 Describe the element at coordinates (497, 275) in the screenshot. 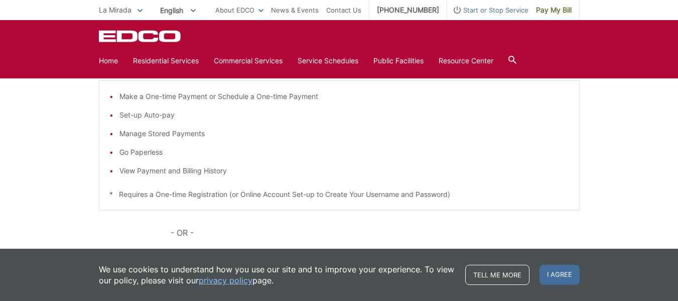

I see `a: Tell me more` at that location.